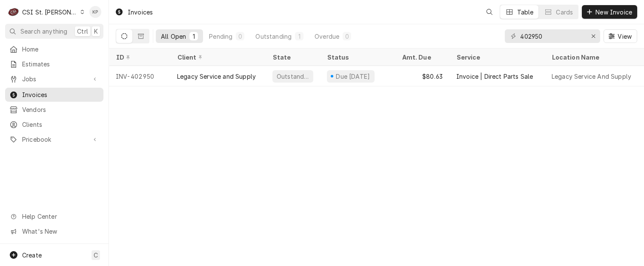  What do you see at coordinates (139, 76) in the screenshot?
I see `div: INV-402950` at bounding box center [139, 76].